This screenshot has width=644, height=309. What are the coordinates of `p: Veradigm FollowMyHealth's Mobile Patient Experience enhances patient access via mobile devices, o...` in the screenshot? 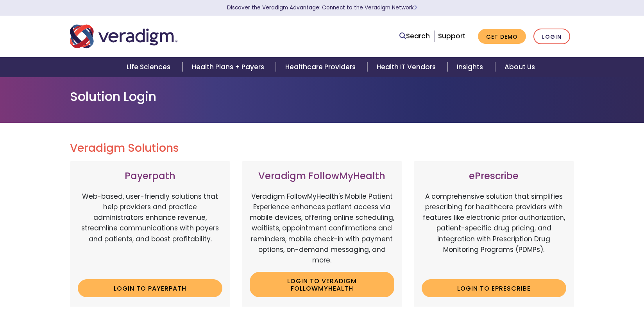 It's located at (322, 228).